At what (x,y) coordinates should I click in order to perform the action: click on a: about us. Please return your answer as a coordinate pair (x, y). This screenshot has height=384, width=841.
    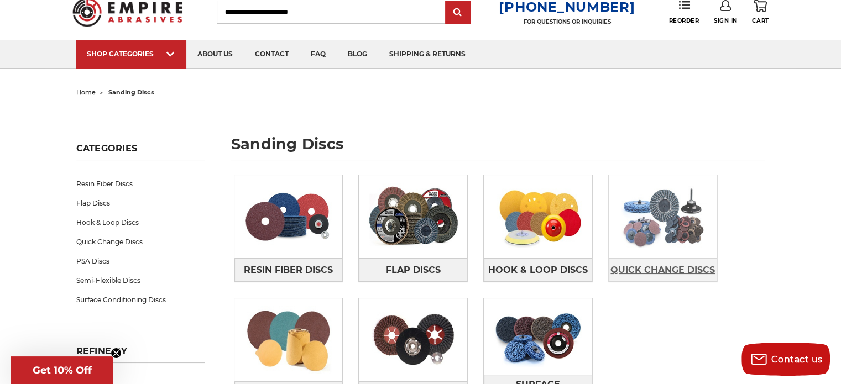
    Looking at the image, I should click on (215, 54).